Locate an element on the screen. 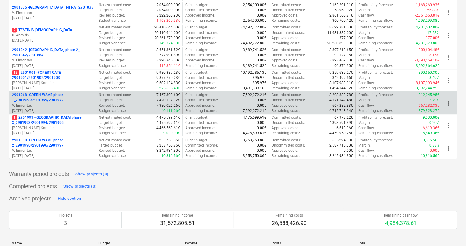  p: 8,629,381.00€ is located at coordinates (341, 27).